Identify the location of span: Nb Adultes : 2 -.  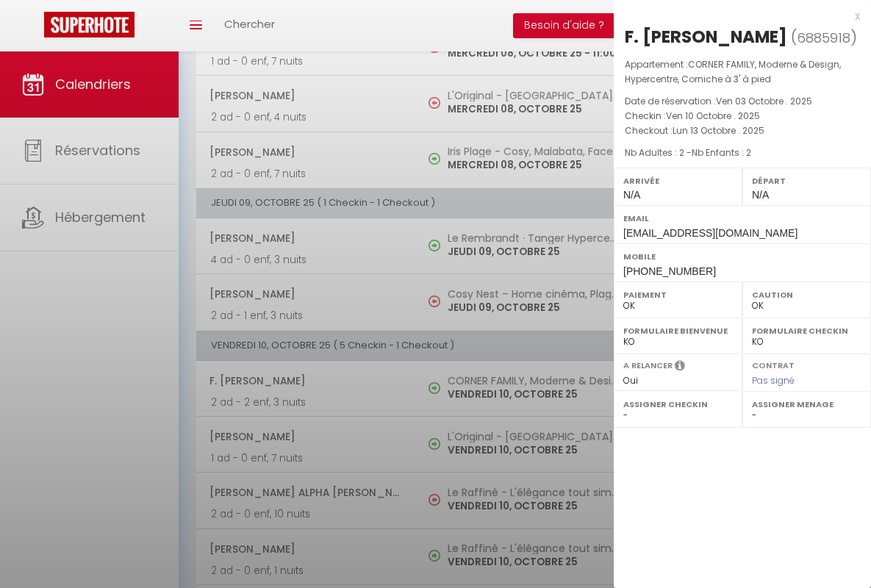
(688, 152).